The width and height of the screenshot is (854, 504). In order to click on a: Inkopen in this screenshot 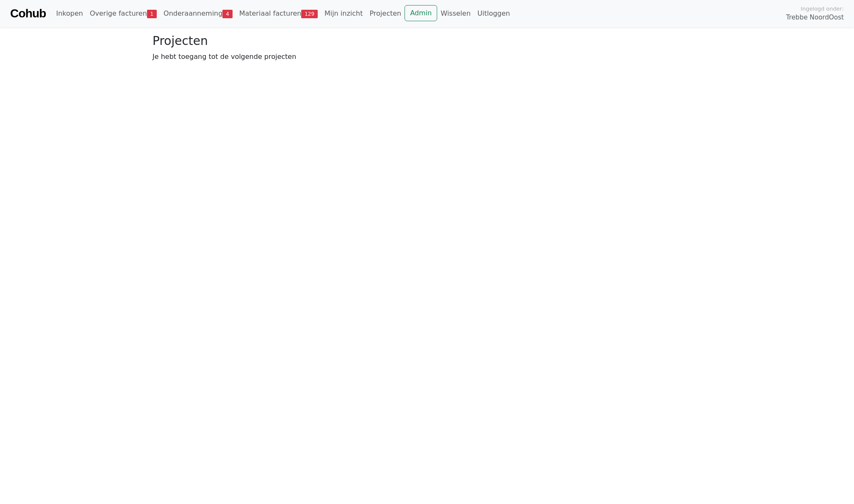, I will do `click(69, 14)`.